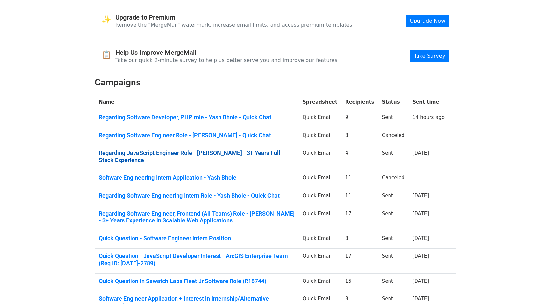 This screenshot has width=551, height=304. Describe the element at coordinates (360, 158) in the screenshot. I see `td: 4` at that location.